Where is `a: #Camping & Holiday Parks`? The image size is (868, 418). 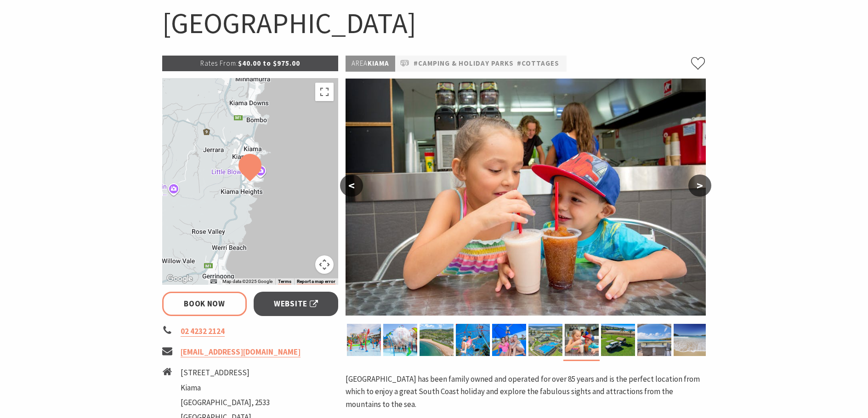 a: #Camping & Holiday Parks is located at coordinates (463, 63).